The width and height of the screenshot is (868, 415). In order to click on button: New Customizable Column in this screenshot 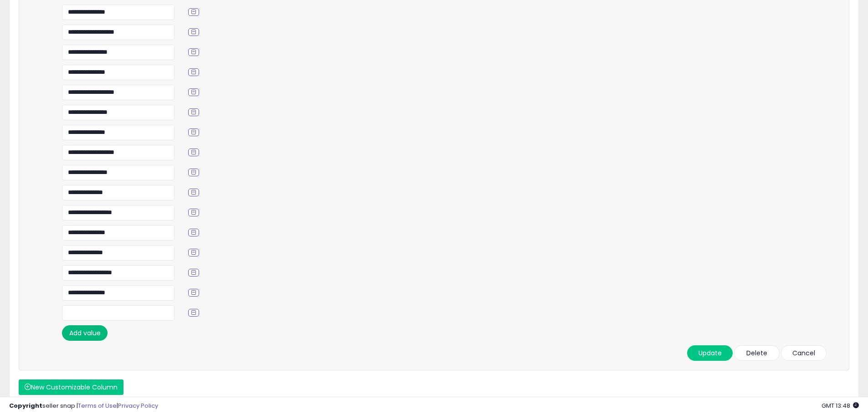, I will do `click(71, 387)`.